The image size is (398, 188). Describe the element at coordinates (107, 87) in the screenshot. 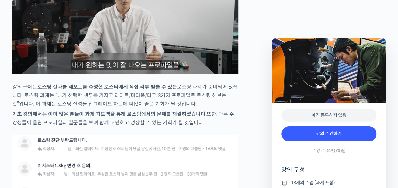

I see `strong: 로스팅 결과물 레포트를 주성현 로스터에게 직접 리뷰 받을 수 있는` at that location.